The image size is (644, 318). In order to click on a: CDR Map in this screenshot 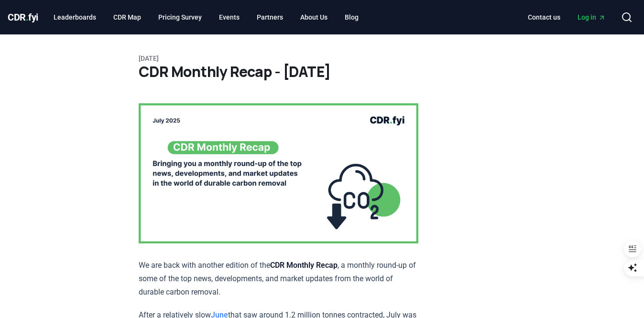, I will do `click(127, 17)`.